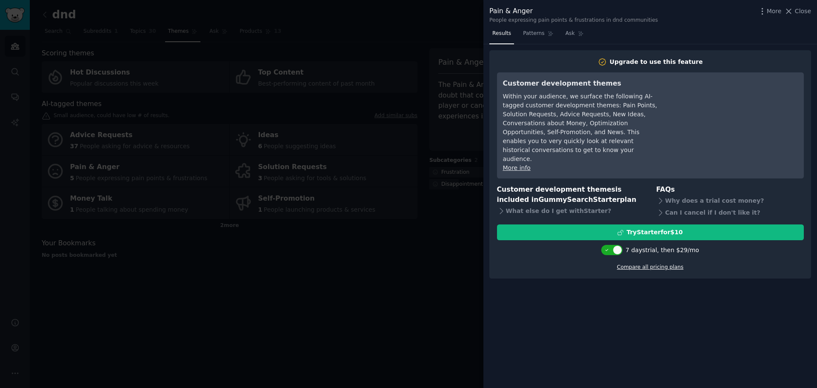 The image size is (817, 388). I want to click on div: What else do I get with Starter ?, so click(571, 211).